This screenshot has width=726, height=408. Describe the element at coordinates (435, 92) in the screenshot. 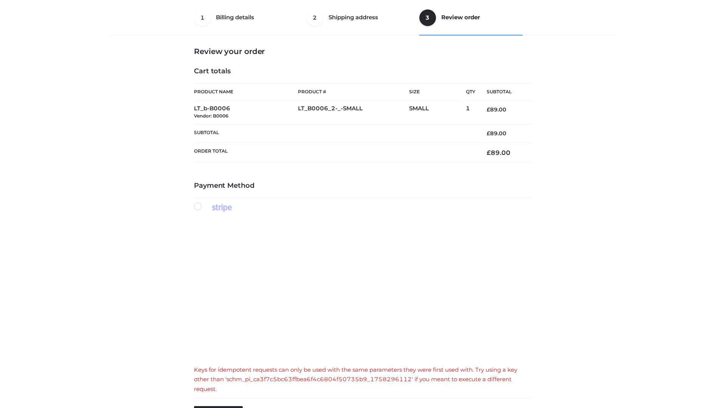

I see `th: Size` at that location.